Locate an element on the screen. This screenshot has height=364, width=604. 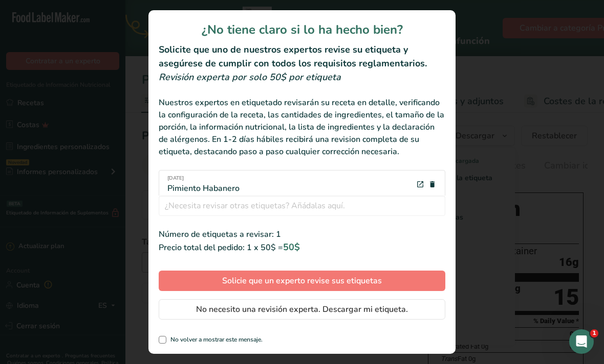
button: No necesito una revisión experta. Descargar mi etiqueta. is located at coordinates (302, 310).